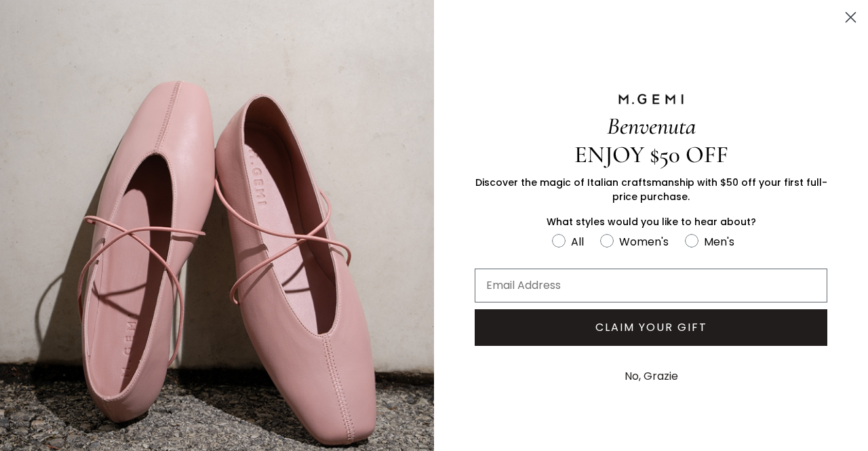 The height and width of the screenshot is (451, 868). What do you see at coordinates (651, 126) in the screenshot?
I see `span: Benvenuta` at bounding box center [651, 126].